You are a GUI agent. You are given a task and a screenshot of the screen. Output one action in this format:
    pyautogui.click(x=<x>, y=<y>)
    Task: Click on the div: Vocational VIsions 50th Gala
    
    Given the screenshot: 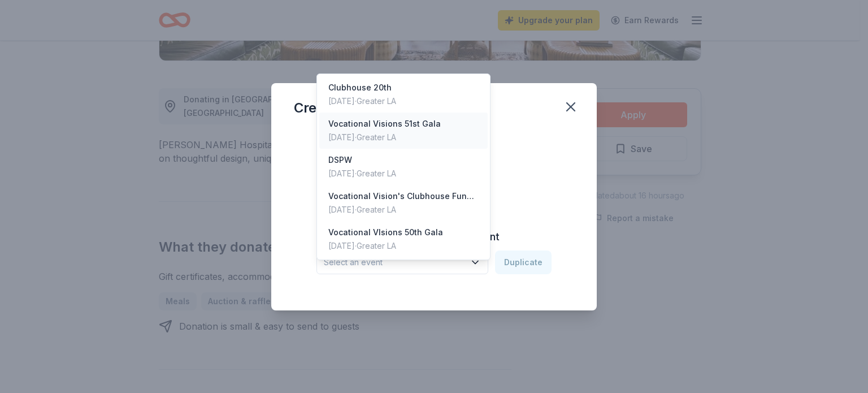 What is the action you would take?
    pyautogui.click(x=385, y=232)
    